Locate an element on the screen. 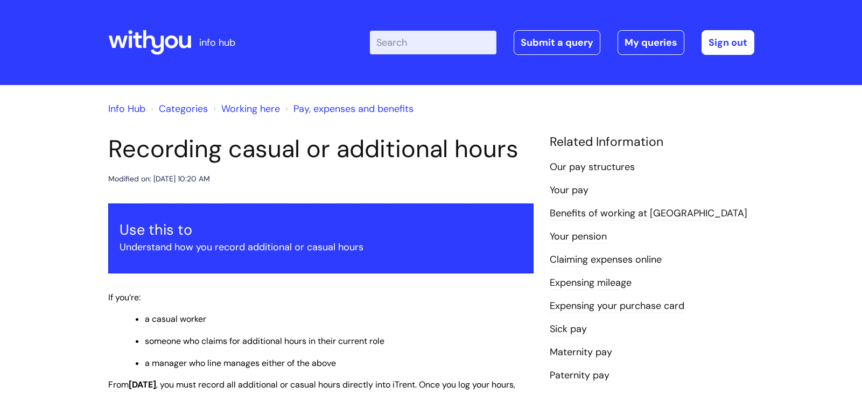 The width and height of the screenshot is (862, 394). a: Our pay structures is located at coordinates (592, 167).